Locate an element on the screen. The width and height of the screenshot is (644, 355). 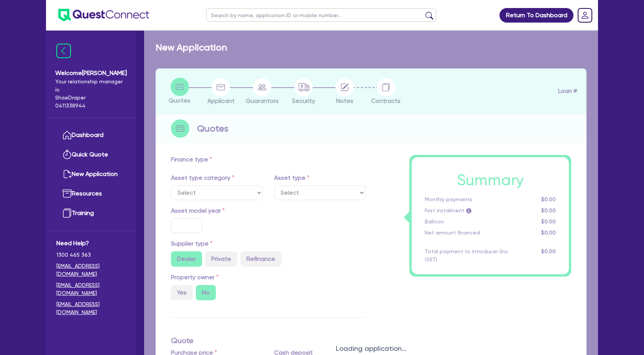
img: training is located at coordinates (67, 213).